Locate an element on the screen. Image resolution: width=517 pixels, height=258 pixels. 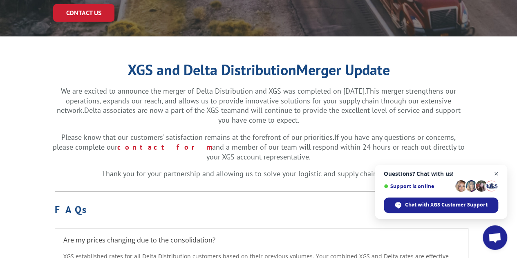
h5: Are my prices changing due to the consolidation? is located at coordinates (261, 240).